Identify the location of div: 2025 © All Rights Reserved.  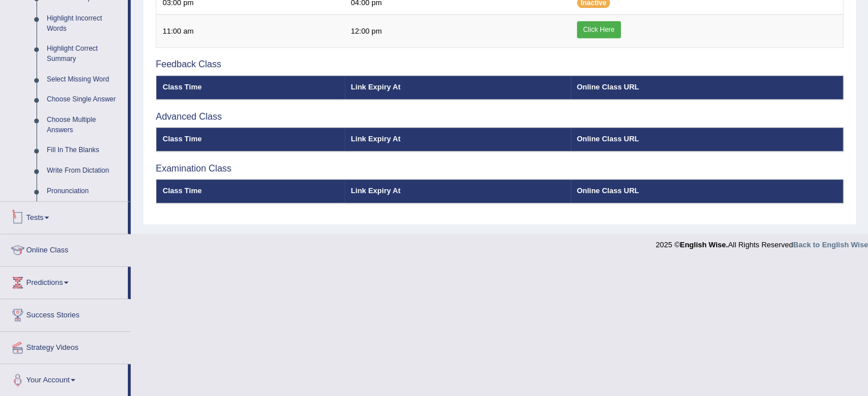
(761, 241).